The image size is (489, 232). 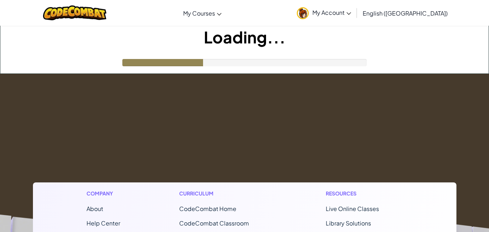 What do you see at coordinates (95, 209) in the screenshot?
I see `a: About` at bounding box center [95, 209].